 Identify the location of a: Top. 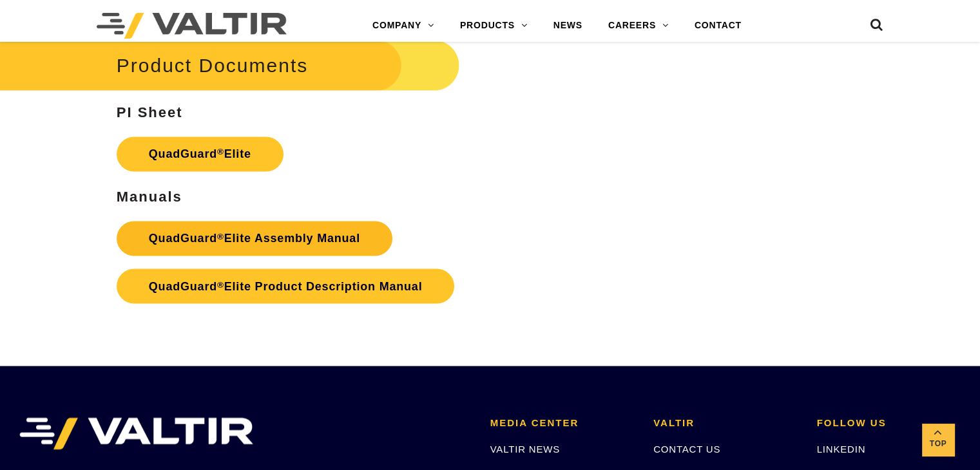
(938, 440).